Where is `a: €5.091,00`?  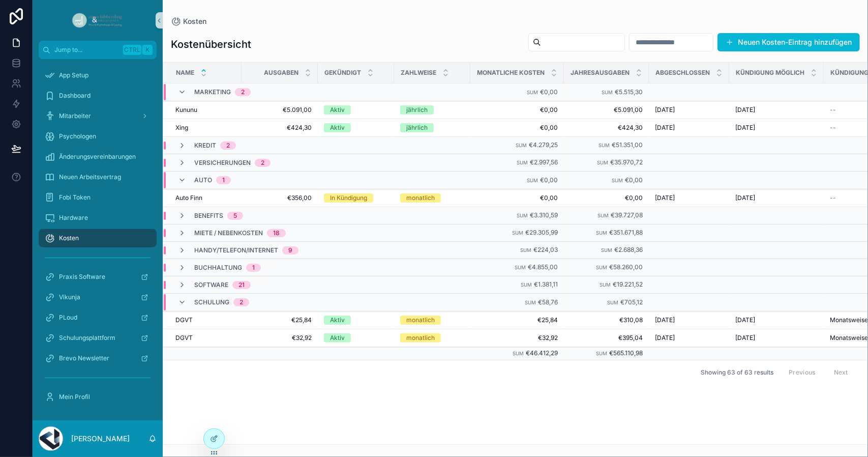
a: €5.091,00 is located at coordinates (280, 110).